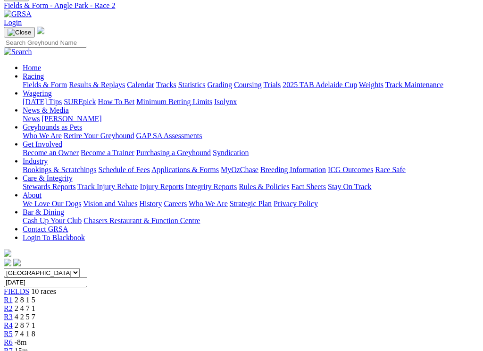 This screenshot has width=483, height=351. Describe the element at coordinates (17, 263) in the screenshot. I see `img: twitter.svg` at that location.